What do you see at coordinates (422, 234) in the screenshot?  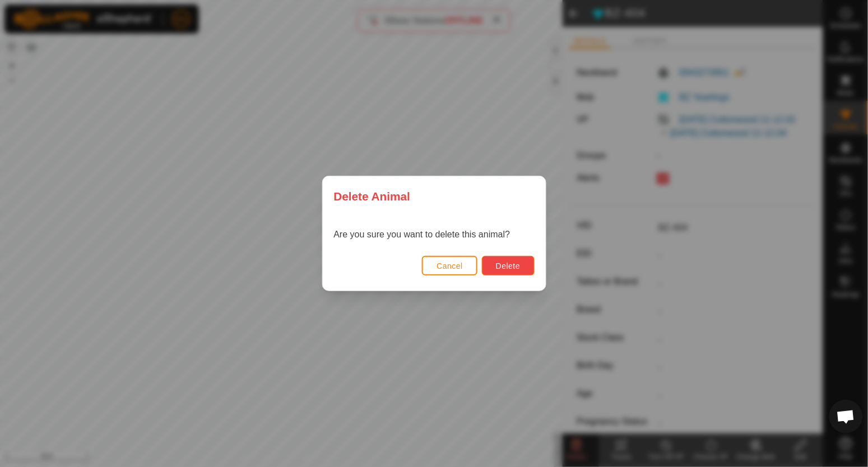 I see `span: Are you sure you want to delete this animal?` at bounding box center [422, 234].